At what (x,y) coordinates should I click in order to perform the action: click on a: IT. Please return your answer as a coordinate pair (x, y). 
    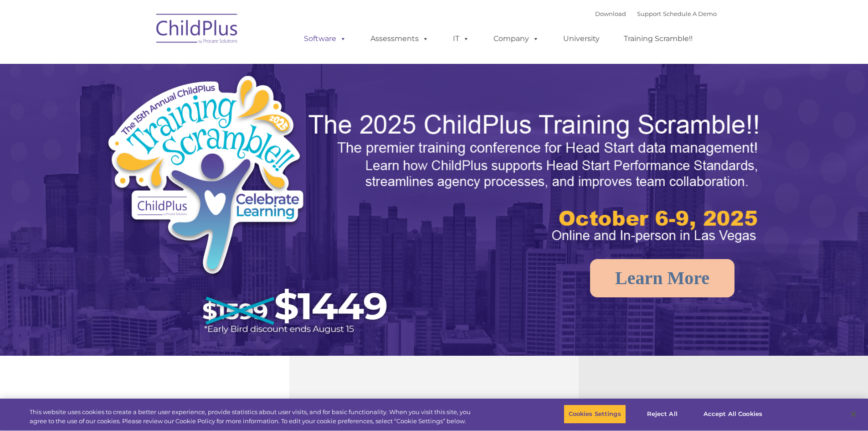
    Looking at the image, I should click on (461, 38).